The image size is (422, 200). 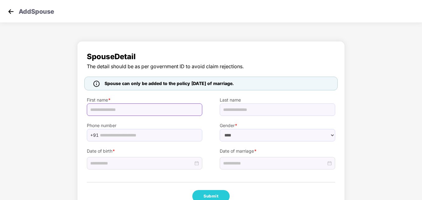 What do you see at coordinates (36, 11) in the screenshot?
I see `p: Add Spouse` at bounding box center [36, 11].